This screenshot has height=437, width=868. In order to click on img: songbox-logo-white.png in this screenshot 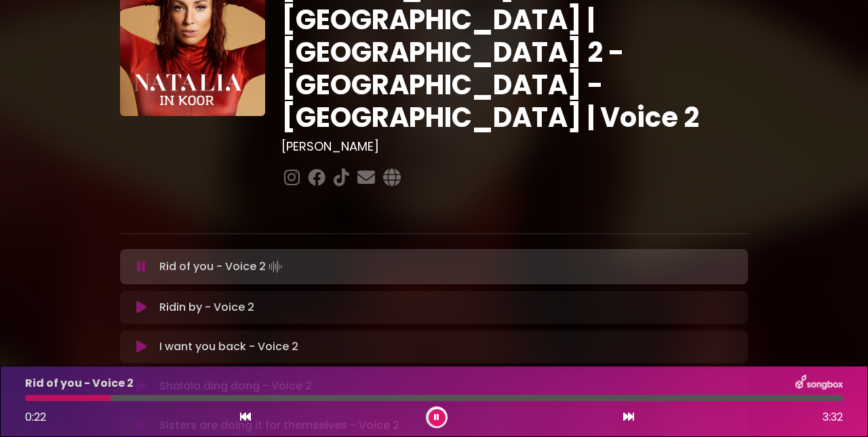, I will do `click(820, 383)`.